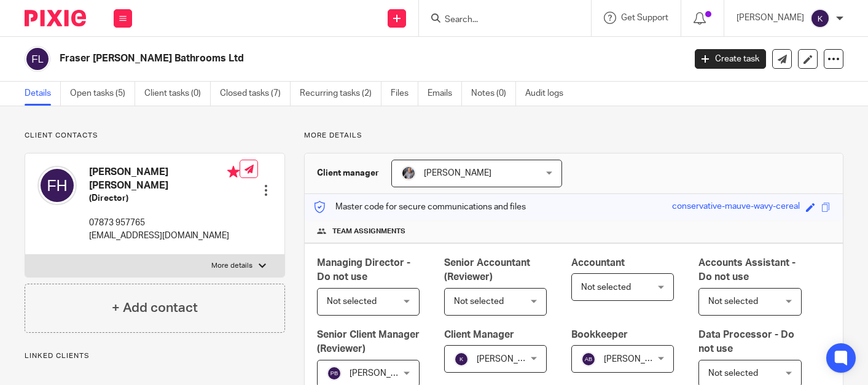 Image resolution: width=868 pixels, height=385 pixels. Describe the element at coordinates (234, 172) in the screenshot. I see `i: Primary` at that location.